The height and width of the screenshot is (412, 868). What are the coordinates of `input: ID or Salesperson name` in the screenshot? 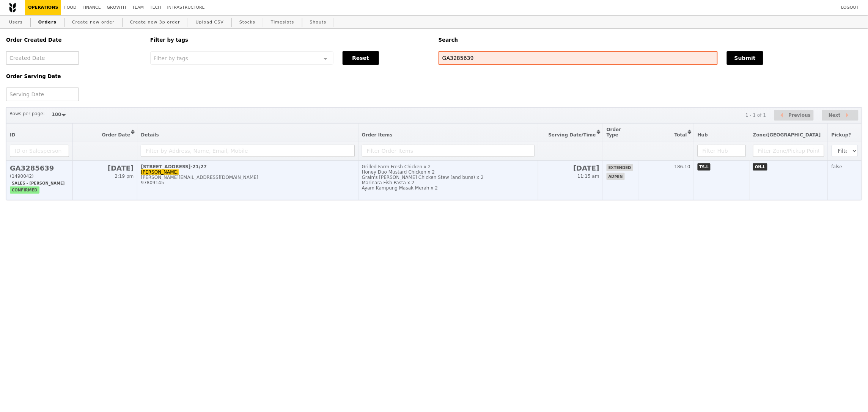 It's located at (40, 151).